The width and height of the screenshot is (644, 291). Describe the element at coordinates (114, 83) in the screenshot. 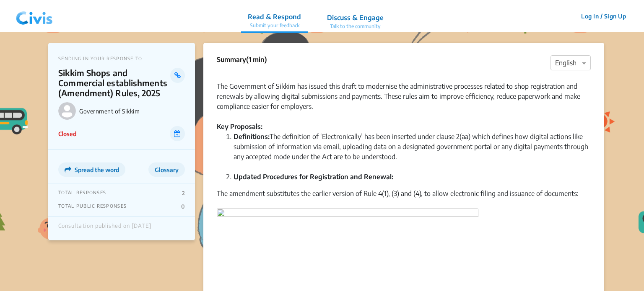

I see `p: Sikkim Shops and Commercial establishments (Amendment) Rules, 2025` at that location.